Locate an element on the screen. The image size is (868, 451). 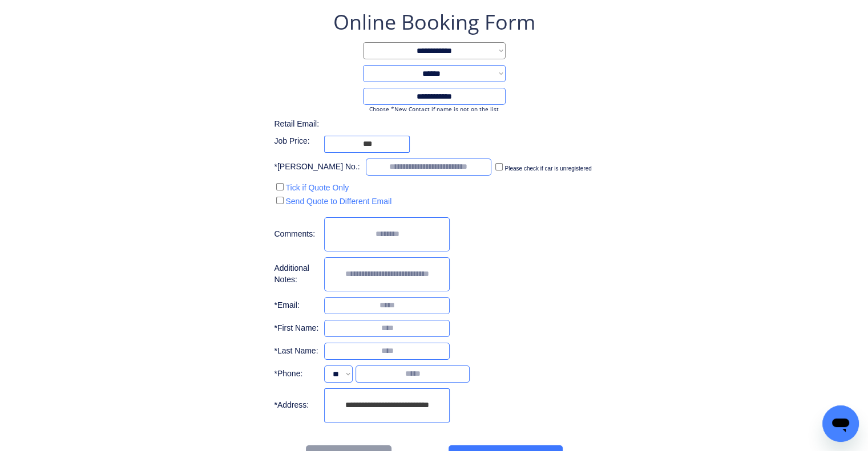
div: *Last Name: is located at coordinates (296, 351).